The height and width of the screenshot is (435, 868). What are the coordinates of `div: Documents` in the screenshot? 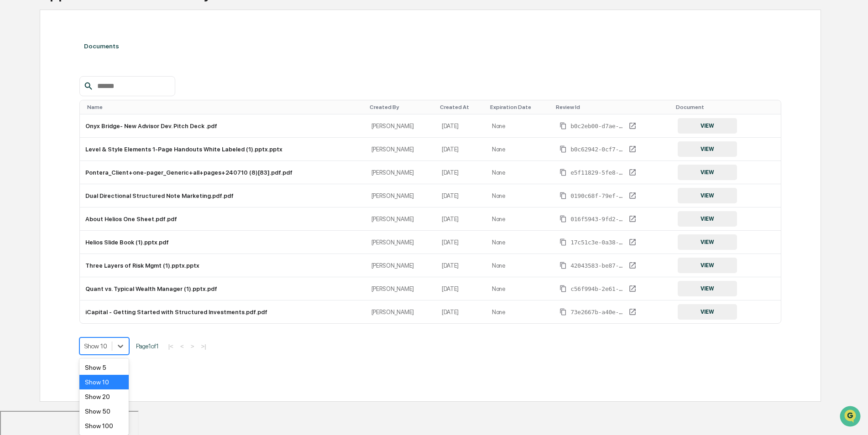 It's located at (431, 46).